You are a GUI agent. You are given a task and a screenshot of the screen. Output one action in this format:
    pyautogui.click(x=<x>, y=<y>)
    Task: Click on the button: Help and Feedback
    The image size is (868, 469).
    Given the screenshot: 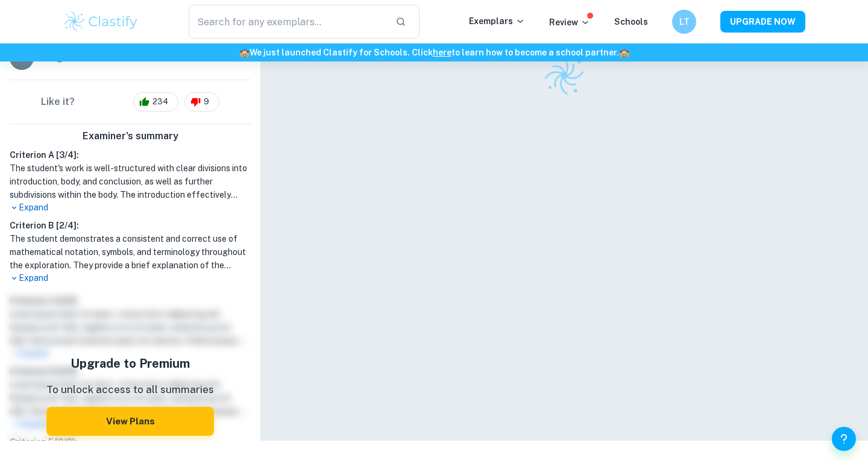 What is the action you would take?
    pyautogui.click(x=844, y=439)
    